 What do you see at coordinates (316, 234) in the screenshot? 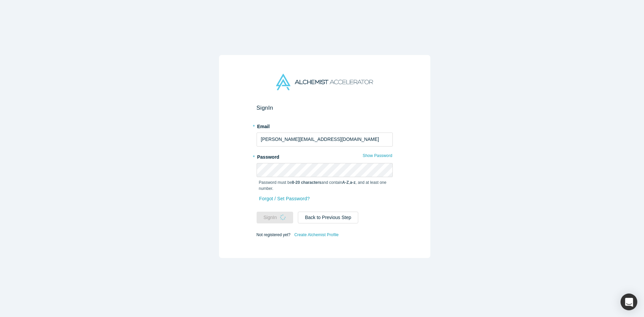
I see `a: Create Alchemist Profile` at bounding box center [316, 234].